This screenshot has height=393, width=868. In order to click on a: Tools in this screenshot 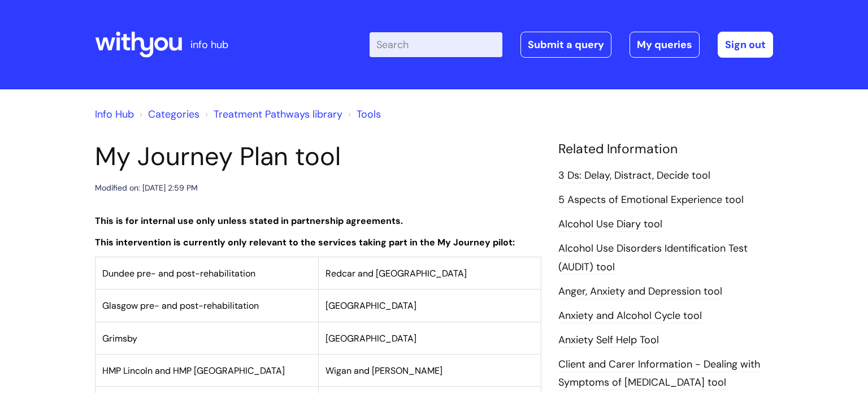, I will do `click(368, 114)`.